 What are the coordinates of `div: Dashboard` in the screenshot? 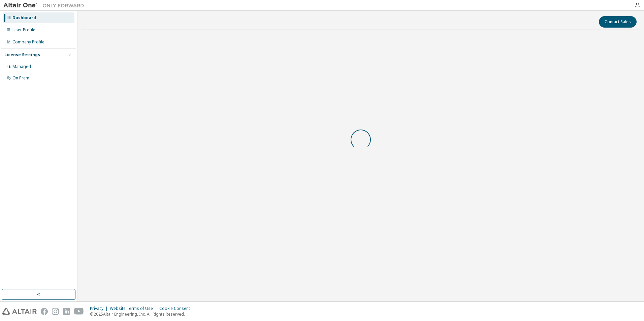 It's located at (24, 18).